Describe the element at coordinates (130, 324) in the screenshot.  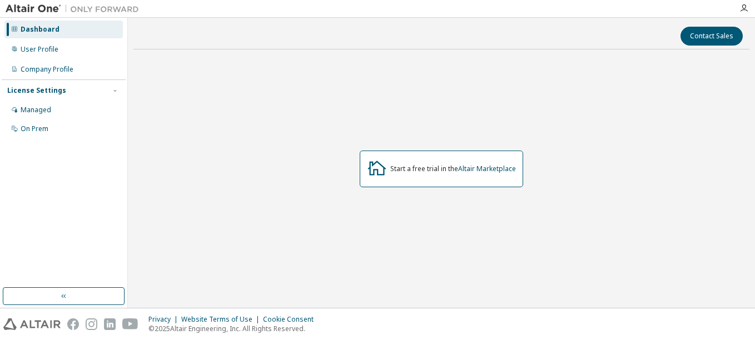
I see `img: youtube.svg` at that location.